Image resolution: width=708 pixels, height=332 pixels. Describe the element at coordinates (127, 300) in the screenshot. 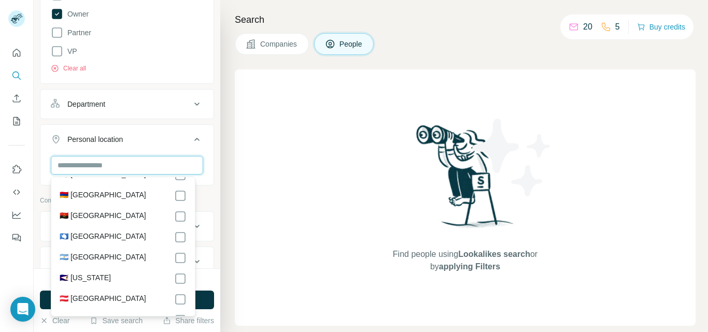

I see `button: Run search` at that location.